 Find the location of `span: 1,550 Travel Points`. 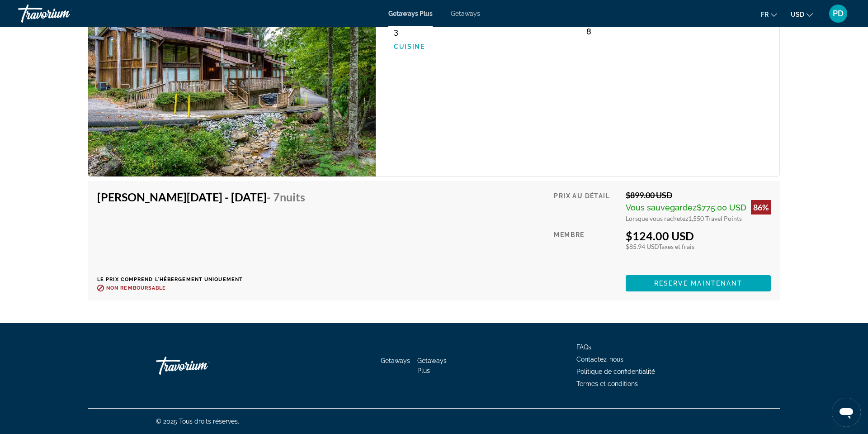

span: 1,550 Travel Points is located at coordinates (714, 218).